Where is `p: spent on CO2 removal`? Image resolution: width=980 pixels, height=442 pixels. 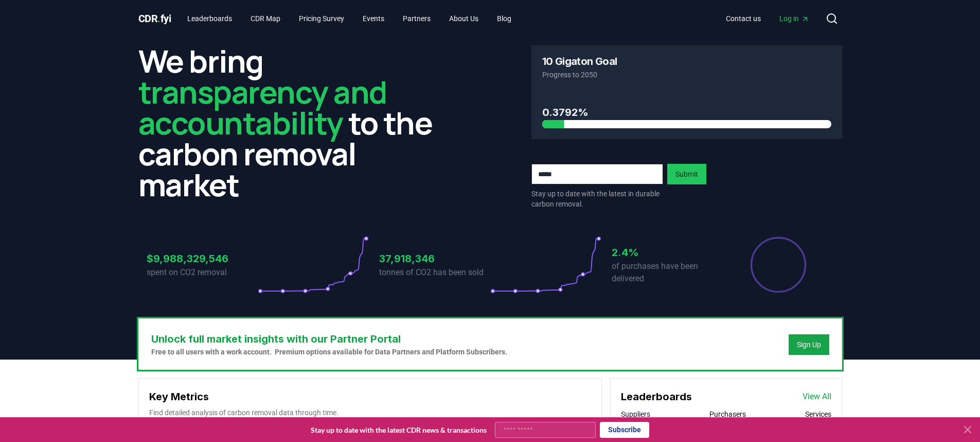 p: spent on CO2 removal is located at coordinates (203, 272).